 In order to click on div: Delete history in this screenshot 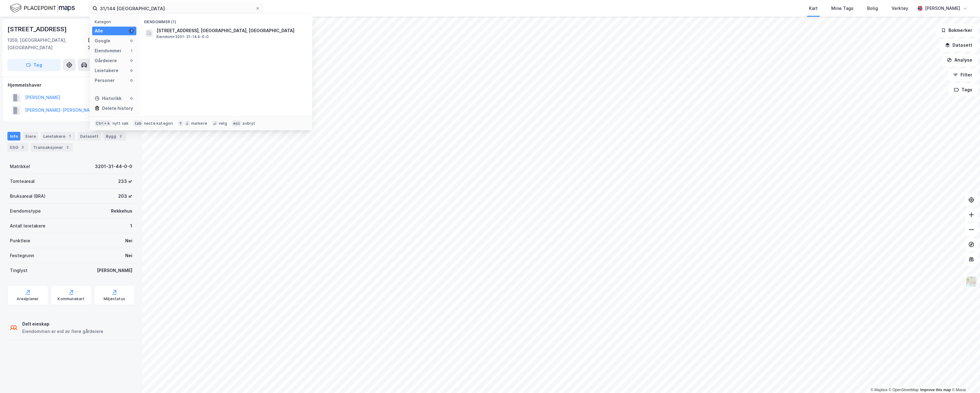, I will do `click(118, 108)`.